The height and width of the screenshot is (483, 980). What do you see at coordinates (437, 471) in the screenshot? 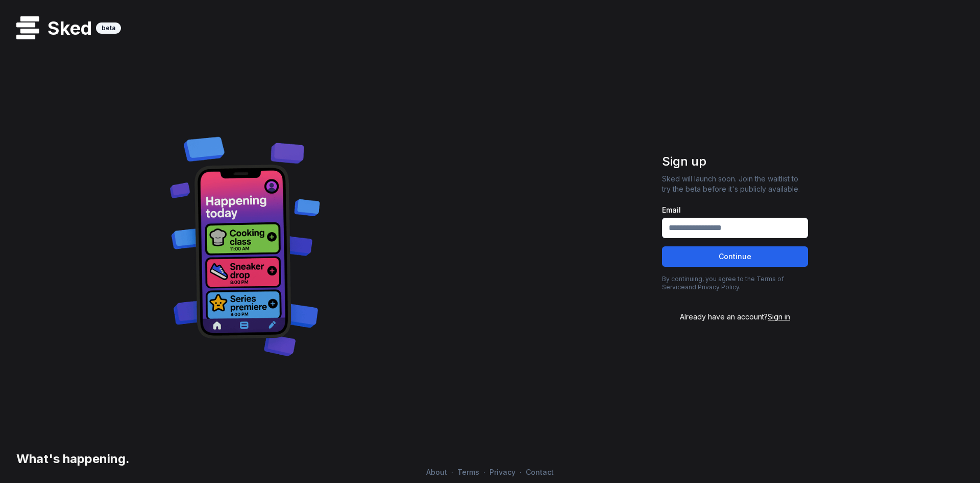
I see `span: About` at bounding box center [437, 471].